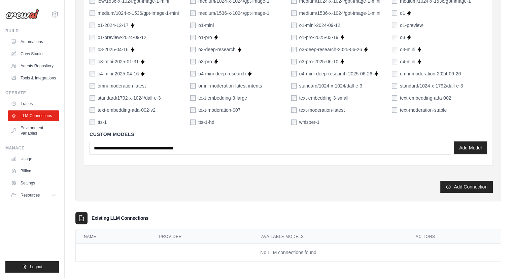 The width and height of the screenshot is (512, 278). Describe the element at coordinates (33, 116) in the screenshot. I see `a: LLM Connections` at that location.